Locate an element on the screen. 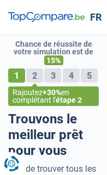 Image resolution: width=107 pixels, height=175 pixels. div: fr is located at coordinates (94, 17).